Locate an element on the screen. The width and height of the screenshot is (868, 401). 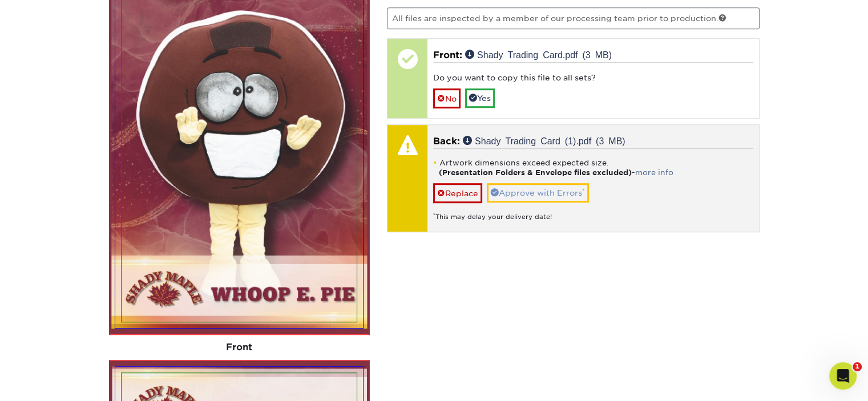
span: 1 is located at coordinates (857, 367).